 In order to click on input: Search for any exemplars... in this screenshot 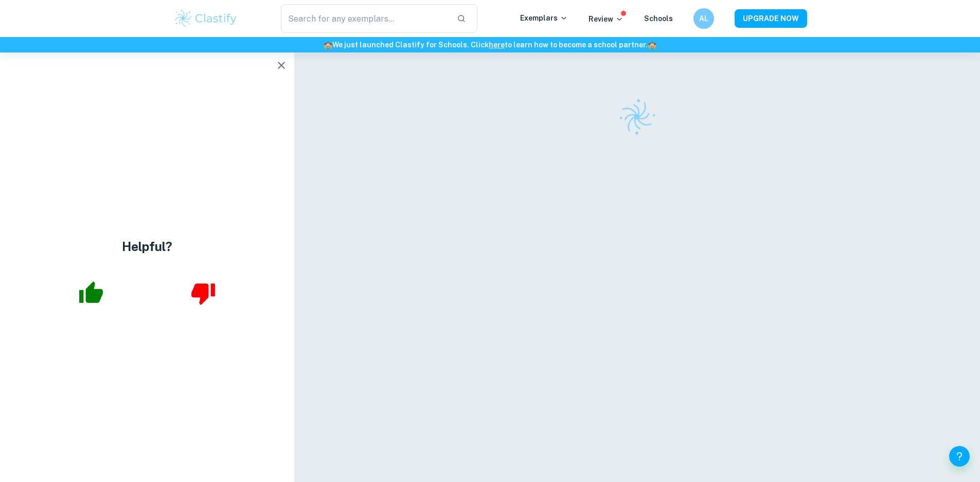, I will do `click(365, 19)`.